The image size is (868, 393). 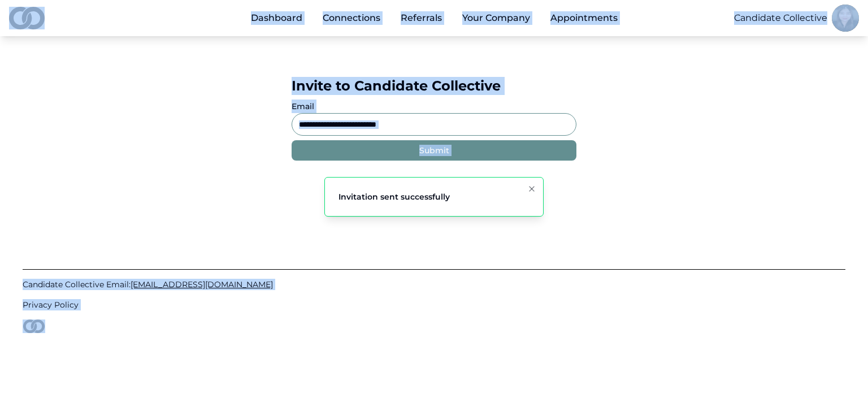 What do you see at coordinates (276, 18) in the screenshot?
I see `a: Dashboard` at bounding box center [276, 18].